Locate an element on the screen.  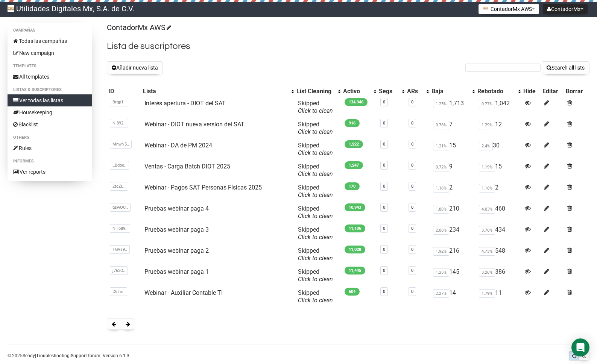
span: qswOC.. is located at coordinates (120, 207).